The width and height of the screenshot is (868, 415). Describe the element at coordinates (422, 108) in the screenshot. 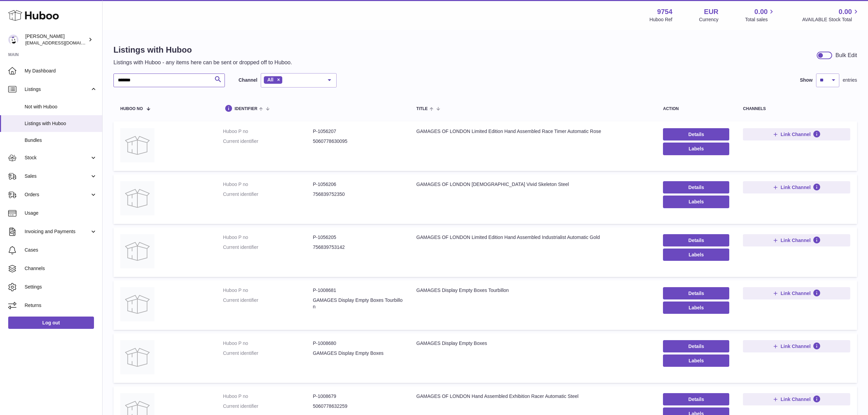

I see `span: title` at that location.